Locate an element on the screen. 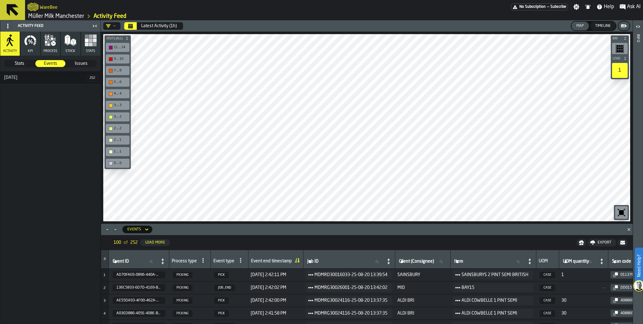 Image resolution: width=643 pixels, height=324 pixels. label: button-toggle-Open is located at coordinates (638, 27).